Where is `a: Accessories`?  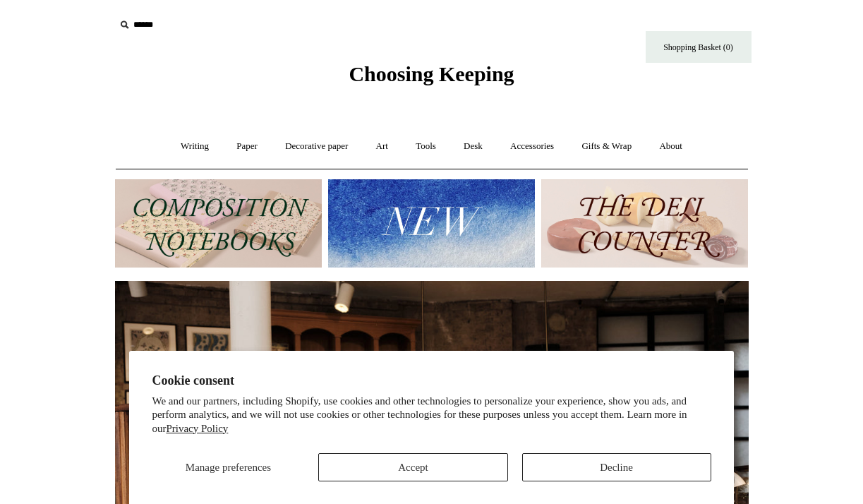 a: Accessories is located at coordinates (532, 146).